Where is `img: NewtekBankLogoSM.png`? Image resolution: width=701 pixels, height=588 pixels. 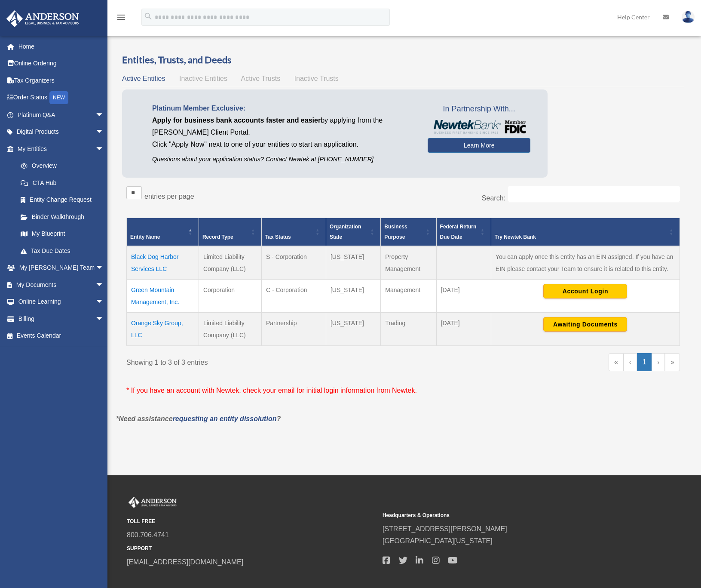 img: NewtekBankLogoSM.png is located at coordinates (479, 127).